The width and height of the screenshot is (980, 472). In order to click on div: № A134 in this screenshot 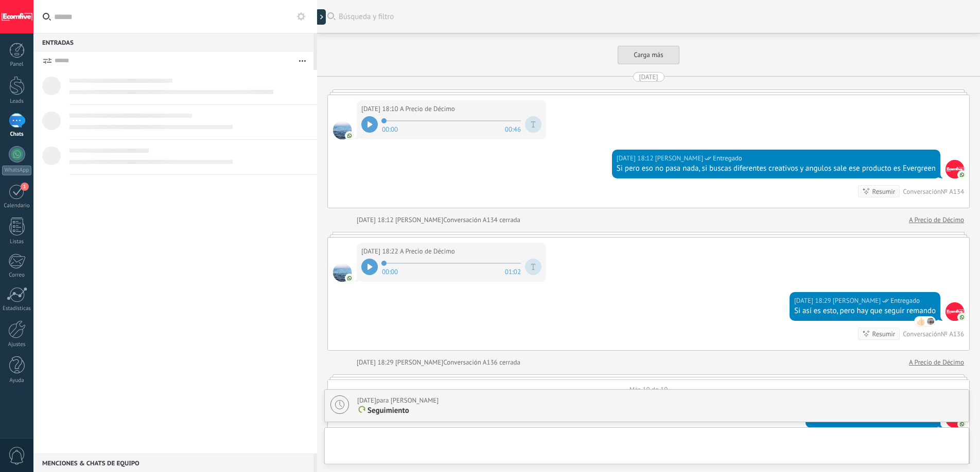, I will do `click(953, 191)`.